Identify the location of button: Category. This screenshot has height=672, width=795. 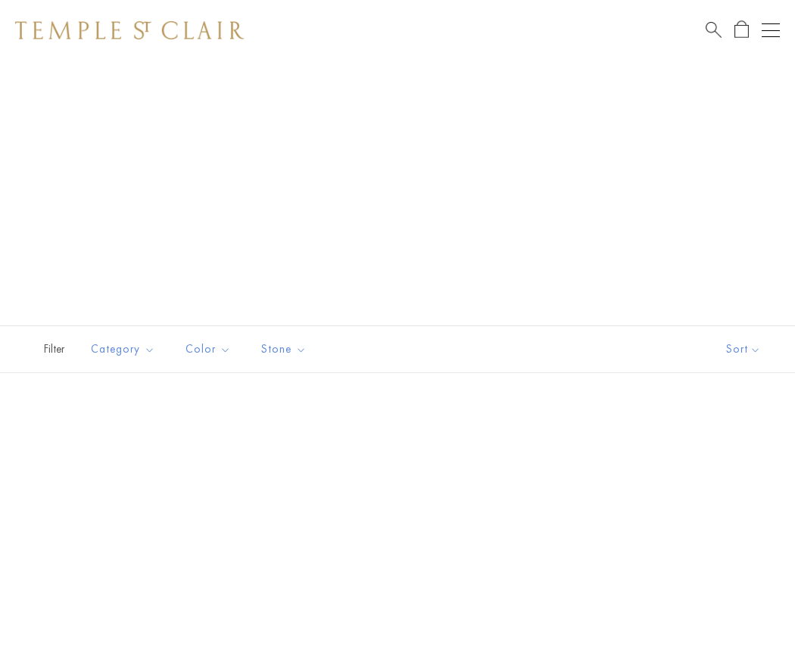
(123, 349).